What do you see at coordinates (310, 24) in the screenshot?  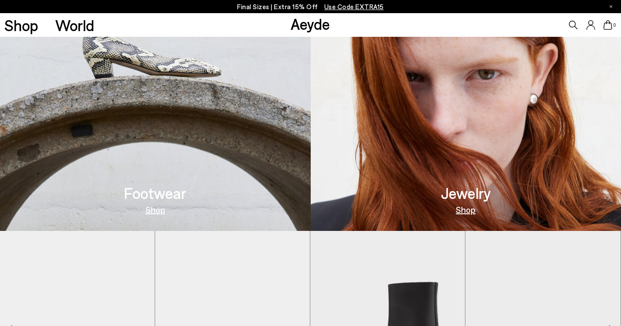 I see `a: Aeyde` at bounding box center [310, 24].